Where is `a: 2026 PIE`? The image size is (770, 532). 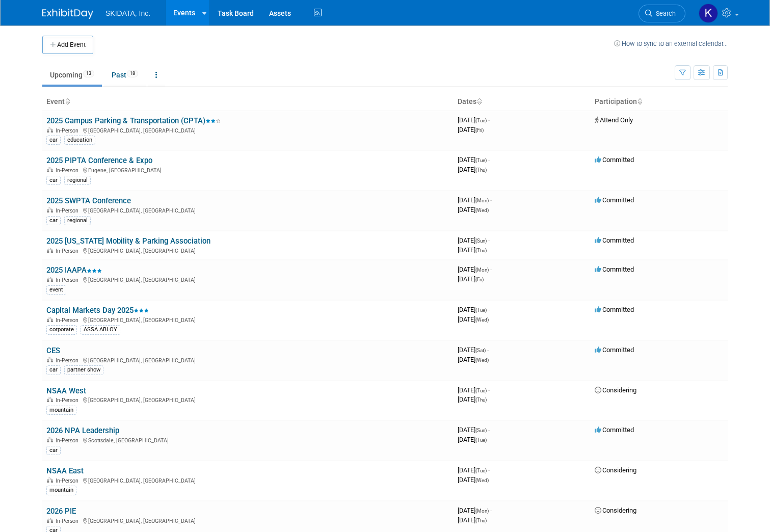 a: 2026 PIE is located at coordinates (61, 511).